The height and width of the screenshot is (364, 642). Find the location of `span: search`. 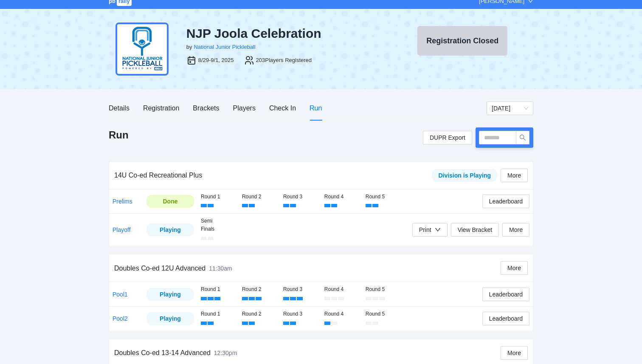

span: search is located at coordinates (523, 138).